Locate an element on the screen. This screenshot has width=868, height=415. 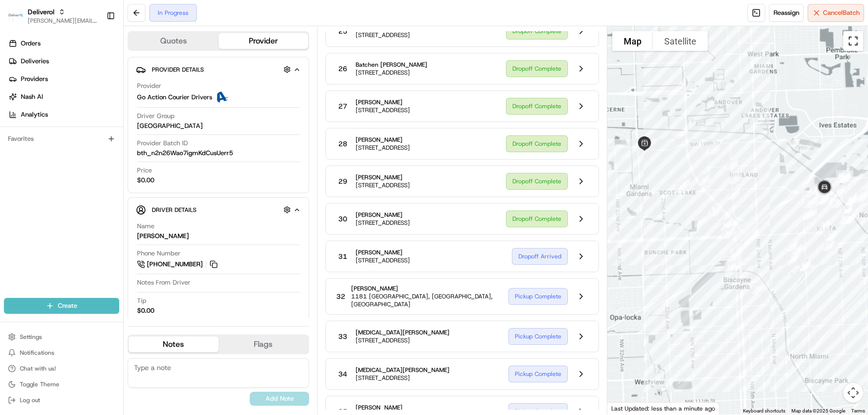
span: 34 is located at coordinates (343, 374).